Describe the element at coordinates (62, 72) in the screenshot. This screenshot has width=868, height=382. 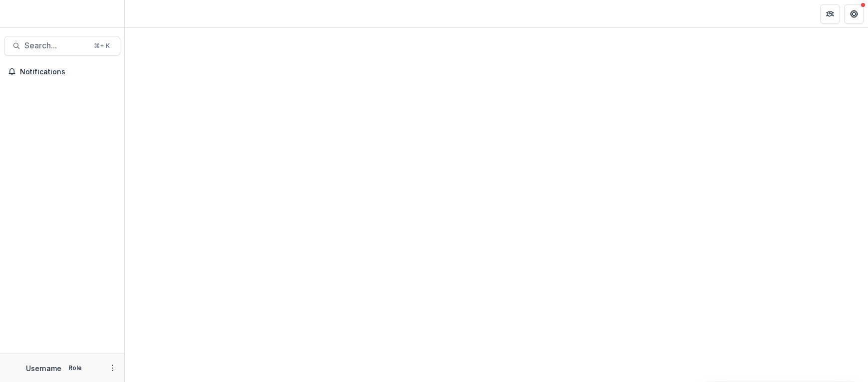
I see `button: Notifications` at that location.